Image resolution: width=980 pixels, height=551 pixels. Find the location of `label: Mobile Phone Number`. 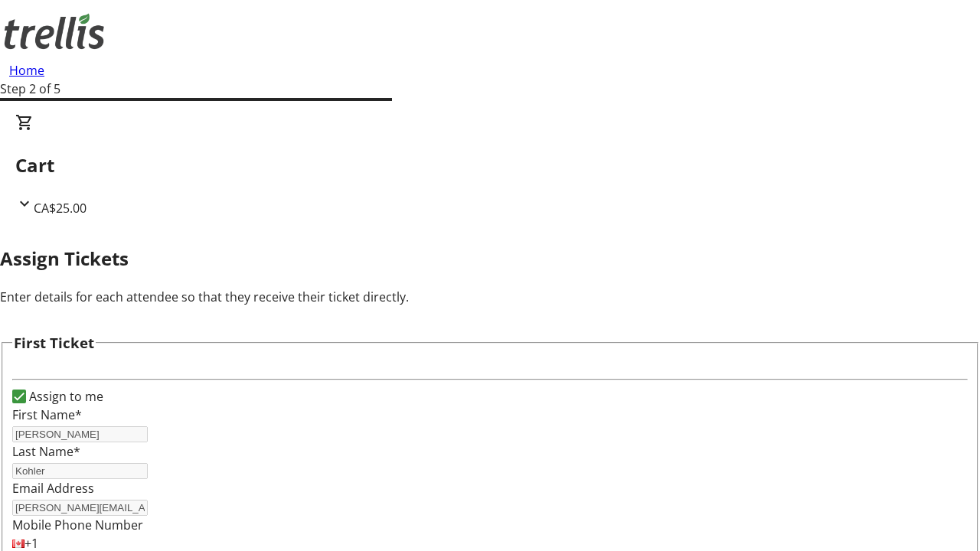

label: Mobile Phone Number is located at coordinates (77, 525).